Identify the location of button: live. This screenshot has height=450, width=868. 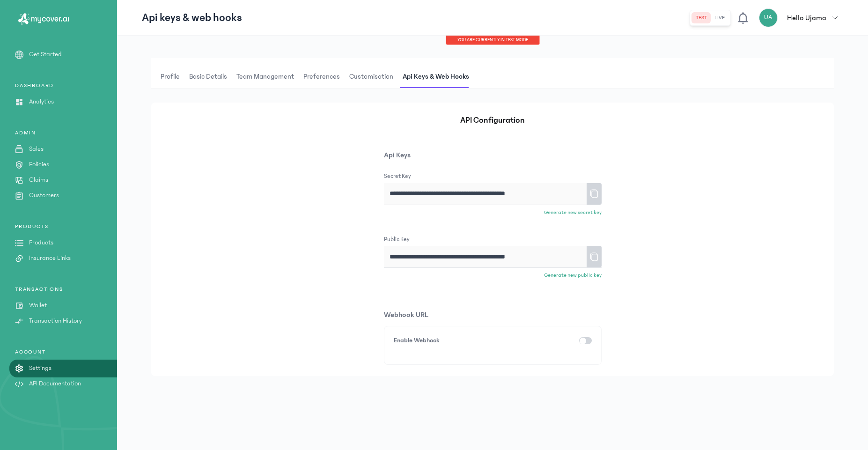
(720, 18).